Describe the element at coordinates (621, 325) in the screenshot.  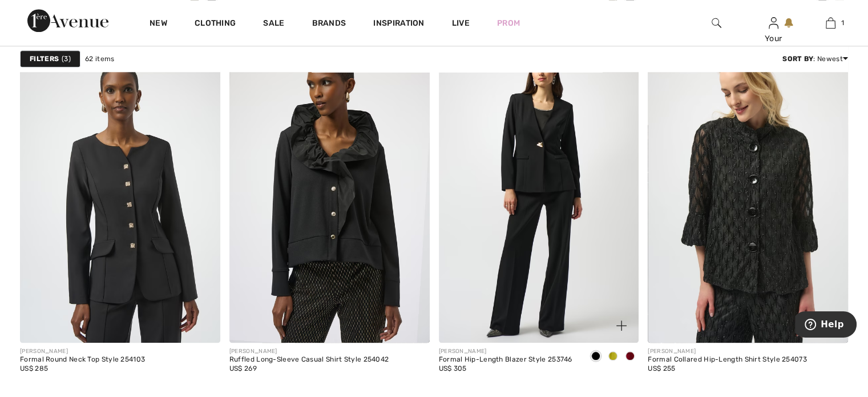
I see `img: plus_v2.svg` at that location.